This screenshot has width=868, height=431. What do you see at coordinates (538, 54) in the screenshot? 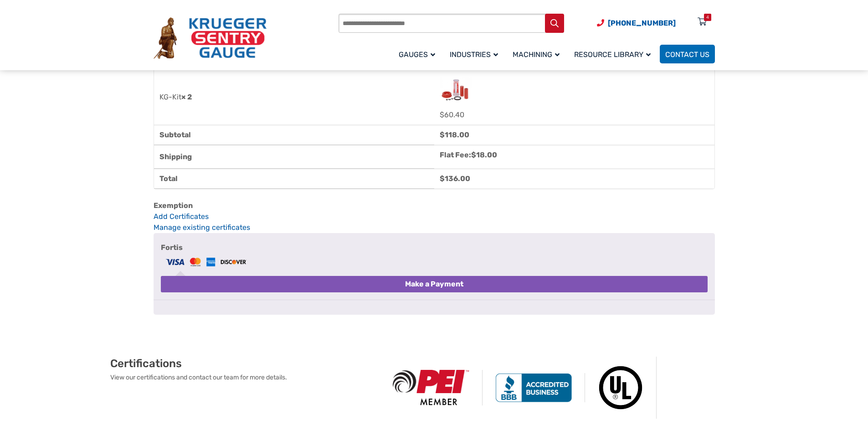
I see `a: Machining` at bounding box center [538, 54].